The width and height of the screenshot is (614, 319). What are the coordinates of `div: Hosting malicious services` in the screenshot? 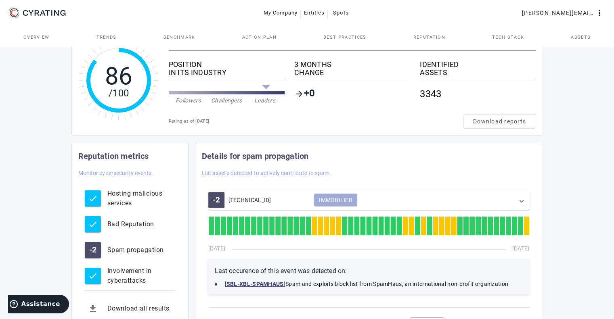 It's located at (141, 199).